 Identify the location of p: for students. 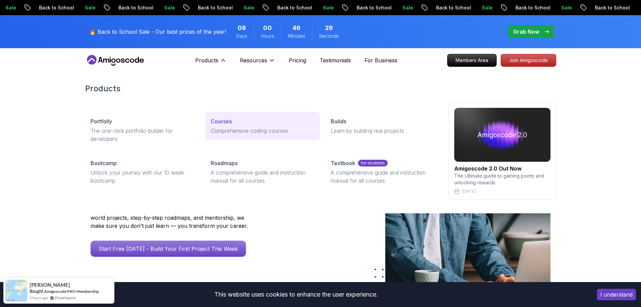
(373, 163).